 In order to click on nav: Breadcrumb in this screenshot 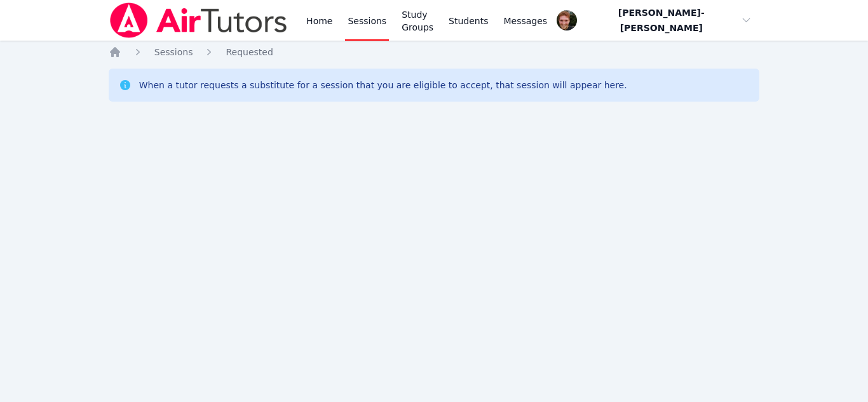, I will do `click(434, 52)`.